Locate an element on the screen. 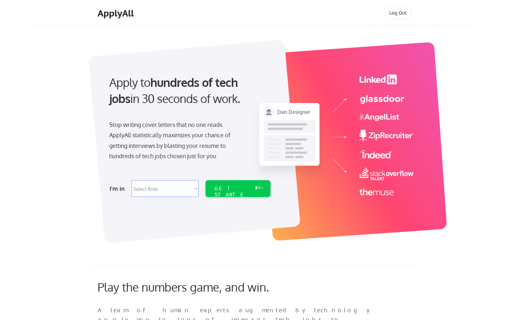  div: GET STARTED is located at coordinates (231, 195).